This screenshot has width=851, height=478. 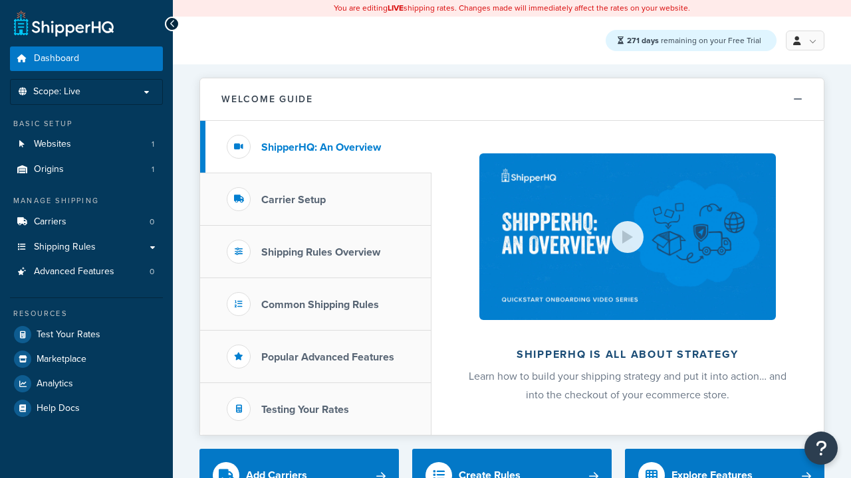 What do you see at coordinates (86, 272) in the screenshot?
I see `a: Advanced Features0` at bounding box center [86, 272].